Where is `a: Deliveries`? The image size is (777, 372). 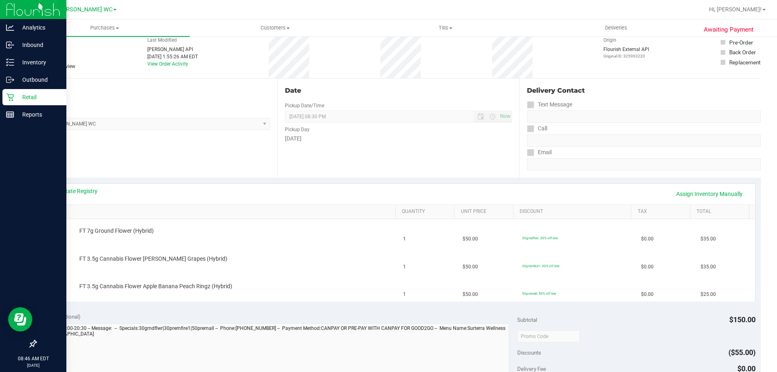 a: Deliveries is located at coordinates (616, 28).